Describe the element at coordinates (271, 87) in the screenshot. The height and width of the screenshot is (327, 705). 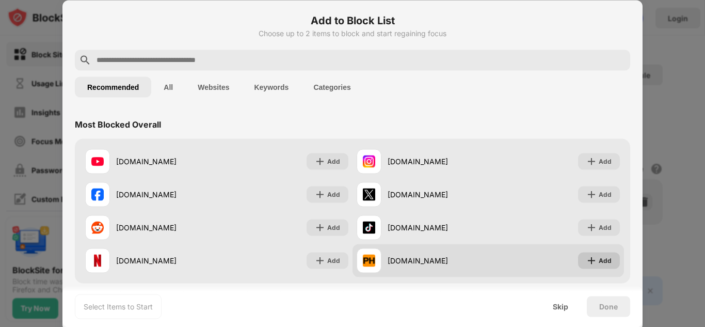
I see `button: Keywords` at that location.